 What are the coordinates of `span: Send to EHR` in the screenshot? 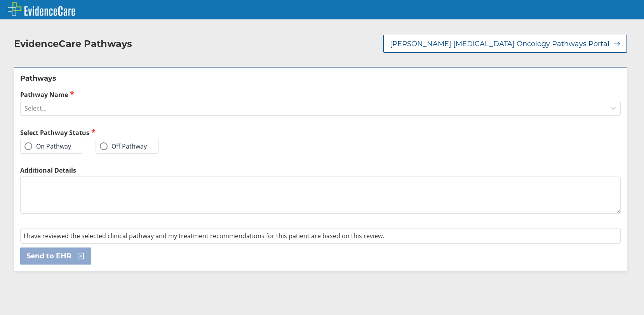 It's located at (49, 256).